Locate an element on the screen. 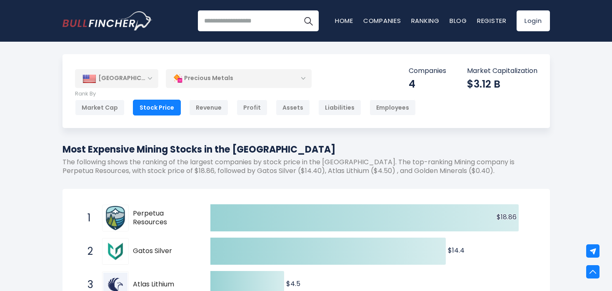  span: 1 is located at coordinates (88, 218).